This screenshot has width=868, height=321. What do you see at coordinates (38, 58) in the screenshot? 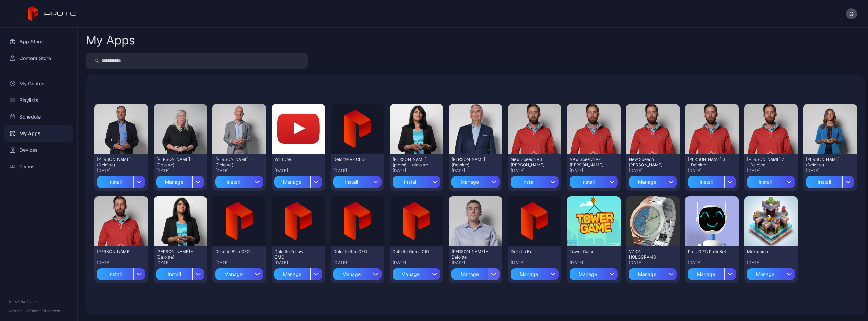
I see `a: Content Store` at bounding box center [38, 58].